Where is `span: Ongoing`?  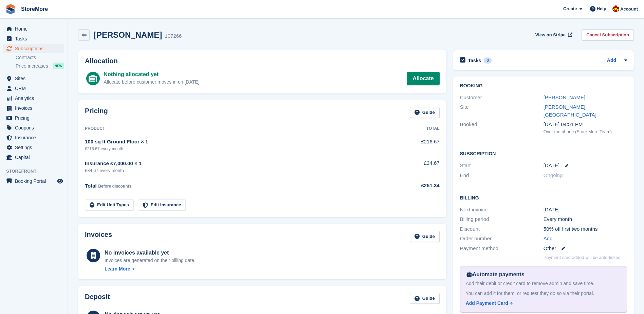 span: Ongoing is located at coordinates (553, 175).